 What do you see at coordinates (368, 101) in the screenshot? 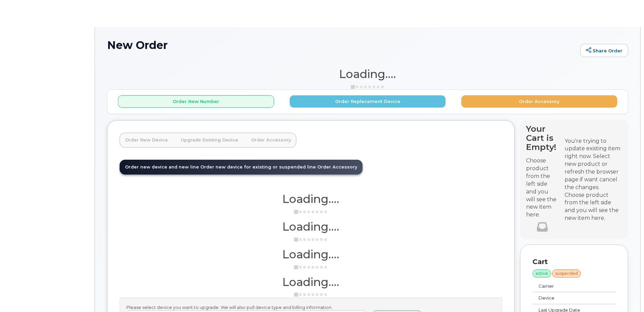
I see `button: Order Replacement Device` at bounding box center [368, 101].